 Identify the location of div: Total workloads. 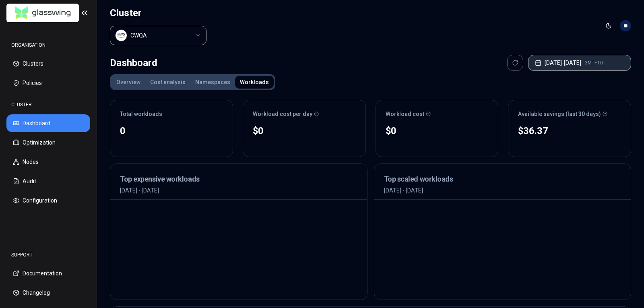
(171, 114).